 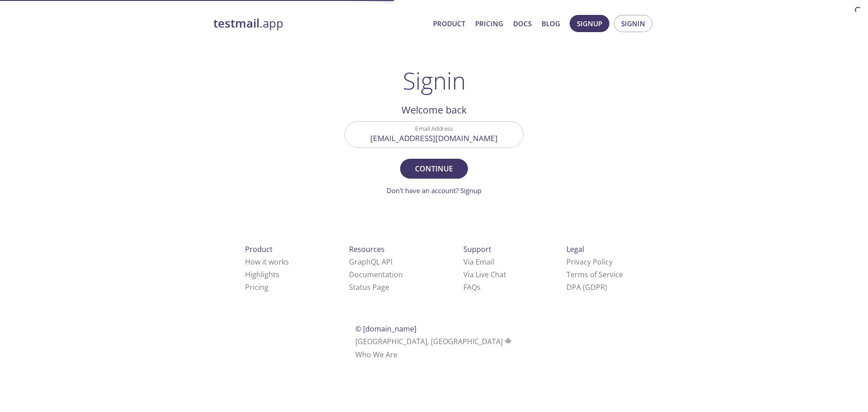 What do you see at coordinates (258, 250) in the screenshot?
I see `span: Product` at bounding box center [258, 250].